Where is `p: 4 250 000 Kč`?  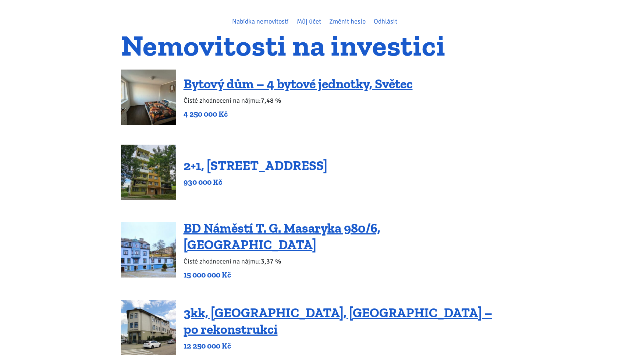 p: 4 250 000 Kč is located at coordinates (298, 114).